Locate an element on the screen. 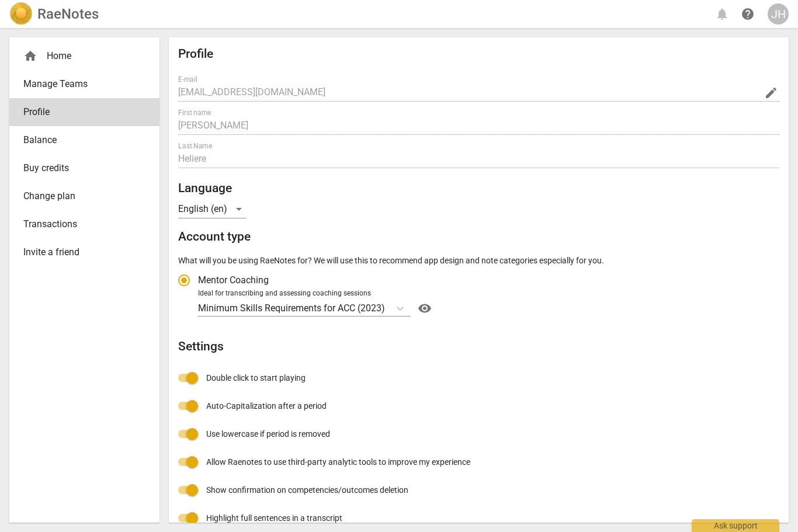 The height and width of the screenshot is (532, 798). h2: Account type is located at coordinates (478, 237).